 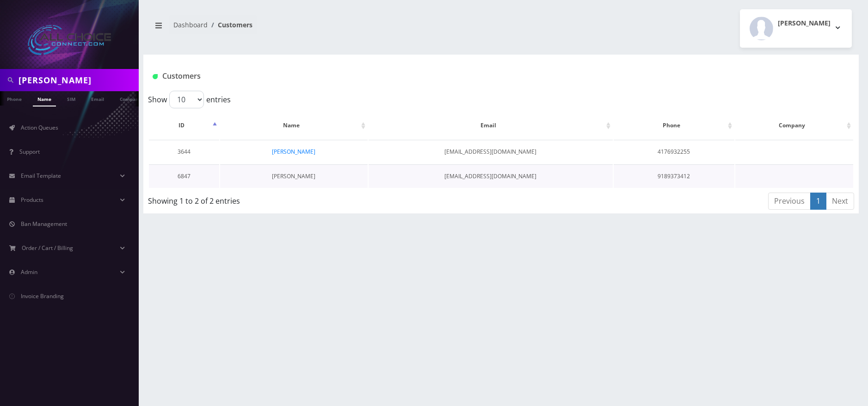 I want to click on span: Email Template, so click(x=41, y=175).